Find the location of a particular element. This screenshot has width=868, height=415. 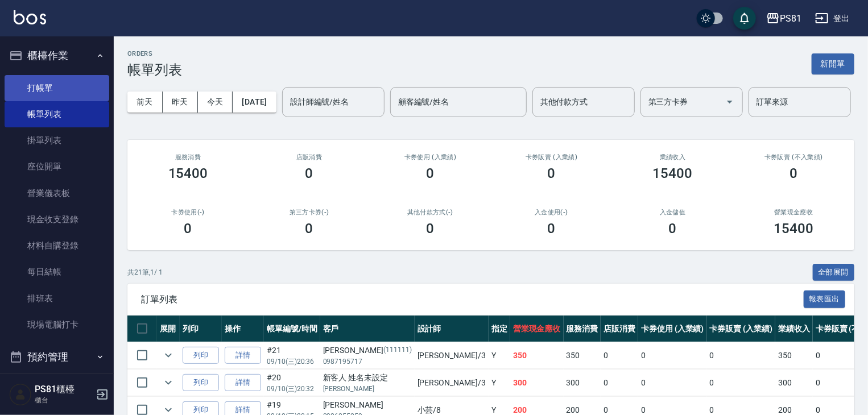

th: 展開 is located at coordinates (168, 329).